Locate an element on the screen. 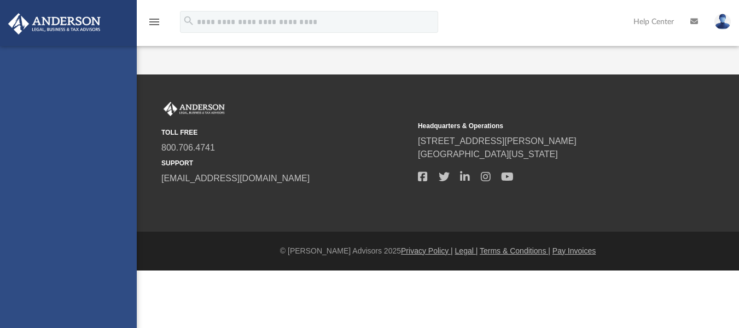  a: menu is located at coordinates (154, 25).